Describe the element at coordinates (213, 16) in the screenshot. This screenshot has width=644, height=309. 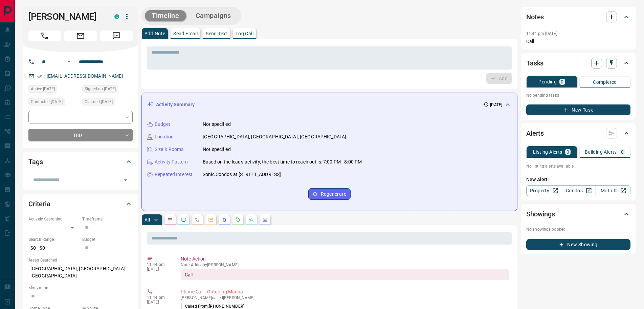
I see `button: Campaigns` at that location.